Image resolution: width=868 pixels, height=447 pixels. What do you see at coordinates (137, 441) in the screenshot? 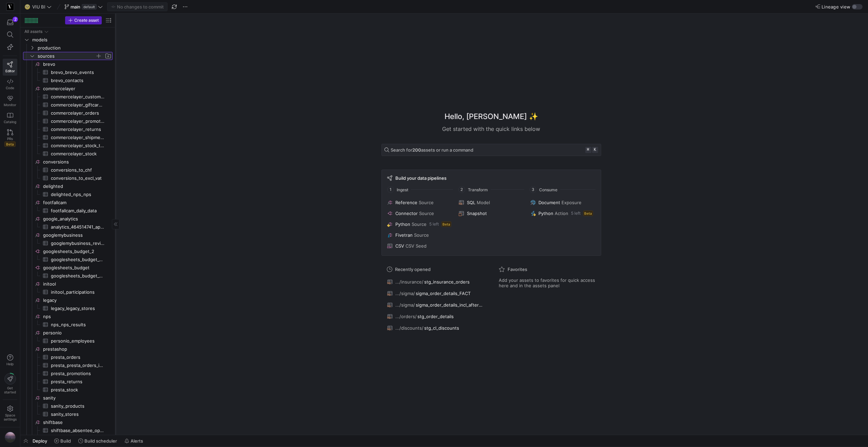
I see `span: Alerts` at bounding box center [137, 441].